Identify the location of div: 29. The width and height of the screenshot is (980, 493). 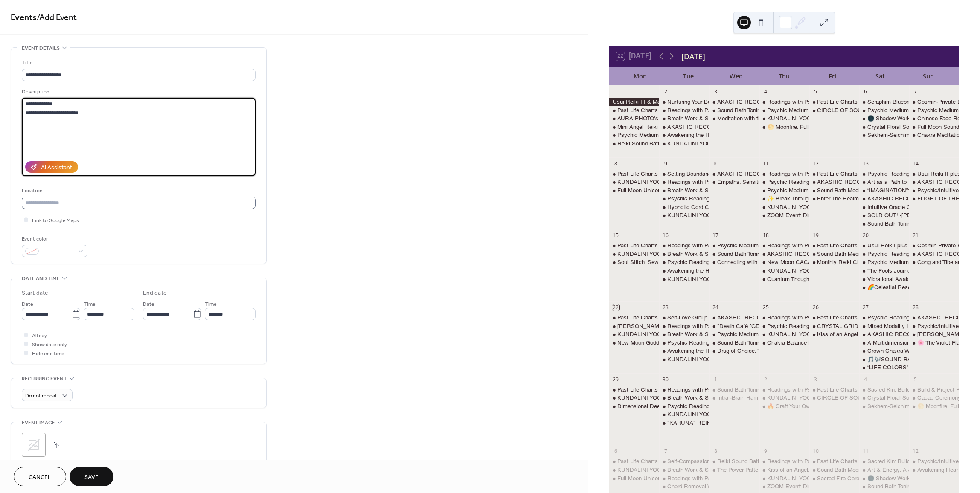
(616, 379).